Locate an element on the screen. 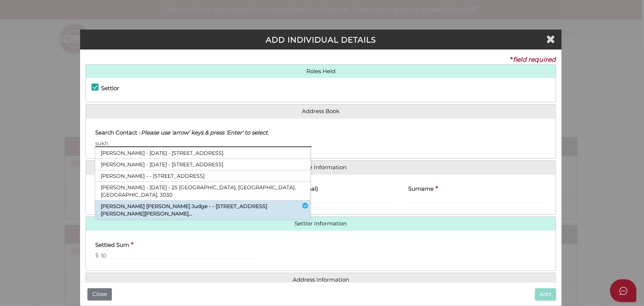 The width and height of the screenshot is (644, 306). button: Add is located at coordinates (546, 294).